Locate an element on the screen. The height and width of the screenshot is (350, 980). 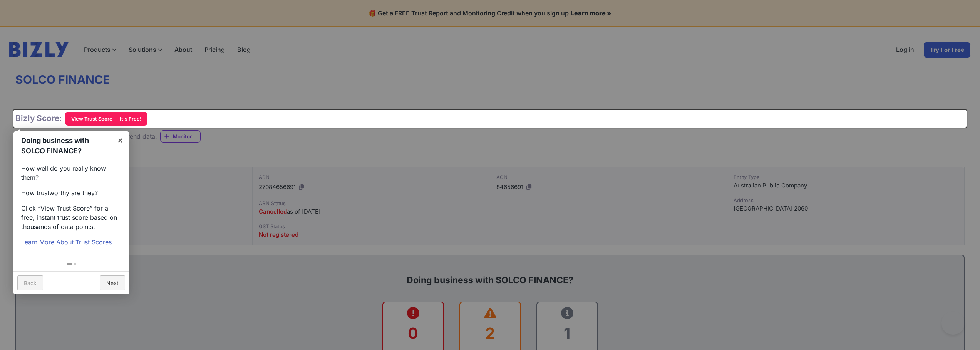
a: Learn More About Trust Scores is located at coordinates (66, 242).